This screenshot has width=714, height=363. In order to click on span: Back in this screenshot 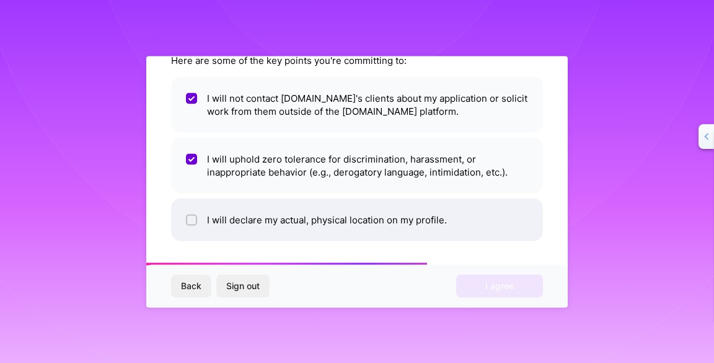, I will do `click(191, 286)`.